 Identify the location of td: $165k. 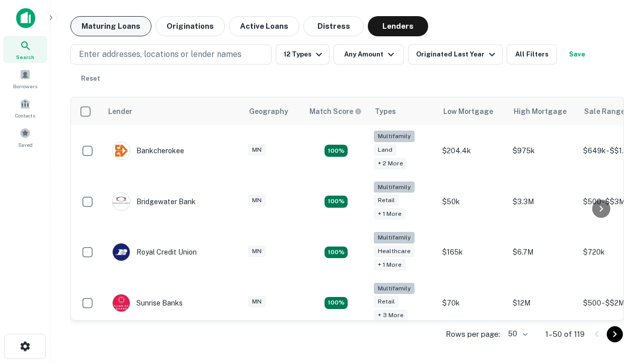
(473, 252).